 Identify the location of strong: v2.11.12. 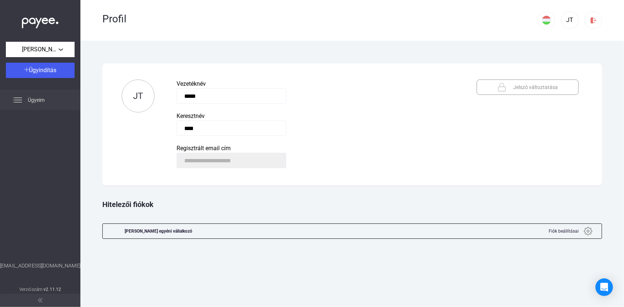
(52, 289).